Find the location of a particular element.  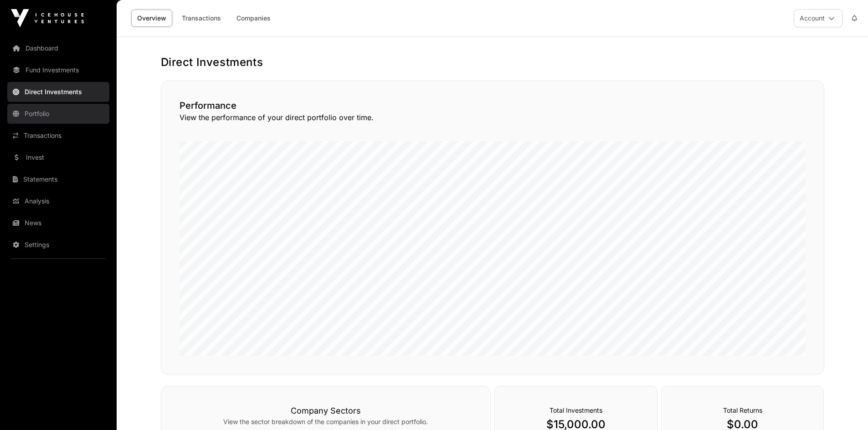

div: Chat Widget is located at coordinates (846, 408).